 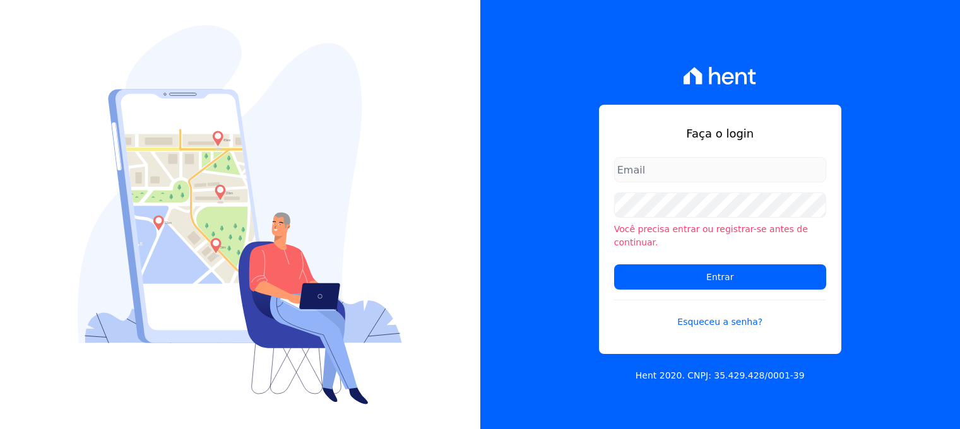 I want to click on li: Você precisa entrar ou registrar-se antes de continuar., so click(x=720, y=236).